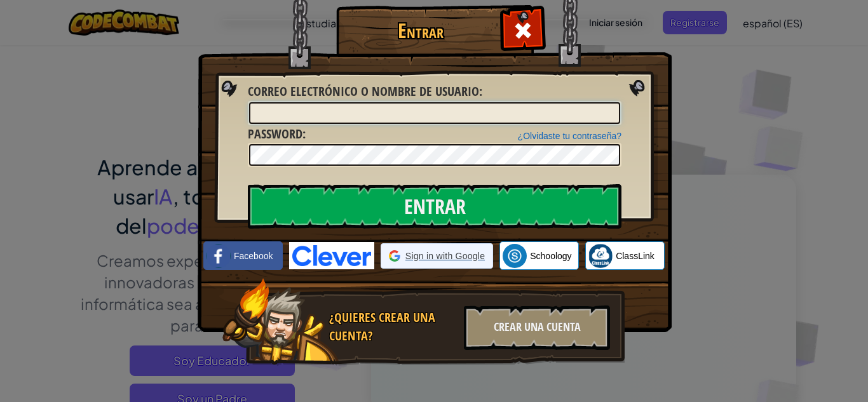 This screenshot has width=868, height=402. Describe the element at coordinates (601, 256) in the screenshot. I see `img: classlink-logo-small.png` at that location.